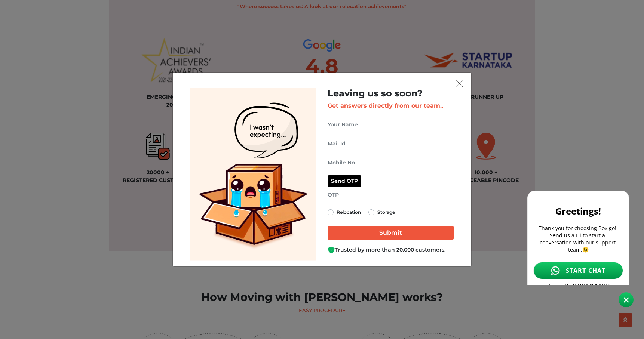  I want to click on div: Trusted by more than 20,000 customers., so click(391, 250).